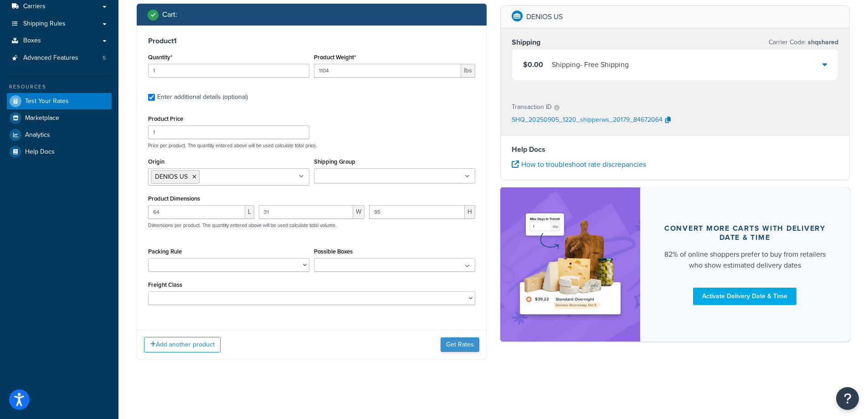 The image size is (868, 419). What do you see at coordinates (847, 398) in the screenshot?
I see `button: Open Resource Center` at bounding box center [847, 398].